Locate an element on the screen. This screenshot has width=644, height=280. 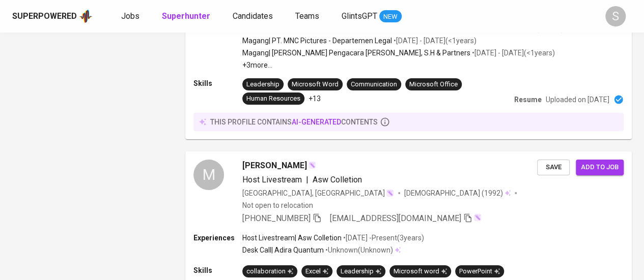
div: Superpowered is located at coordinates (44, 16).